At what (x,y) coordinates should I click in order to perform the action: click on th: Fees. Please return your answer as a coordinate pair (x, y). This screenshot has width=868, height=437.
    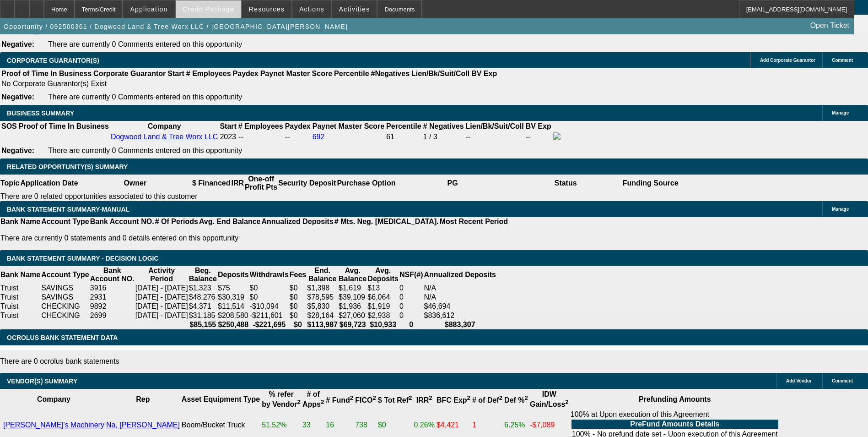
    Looking at the image, I should click on (298, 275).